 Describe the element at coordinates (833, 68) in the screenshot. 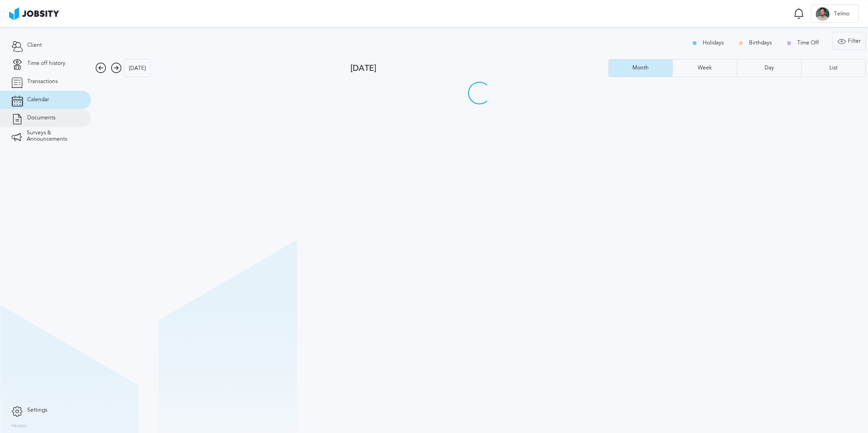

I see `button: List` at that location.